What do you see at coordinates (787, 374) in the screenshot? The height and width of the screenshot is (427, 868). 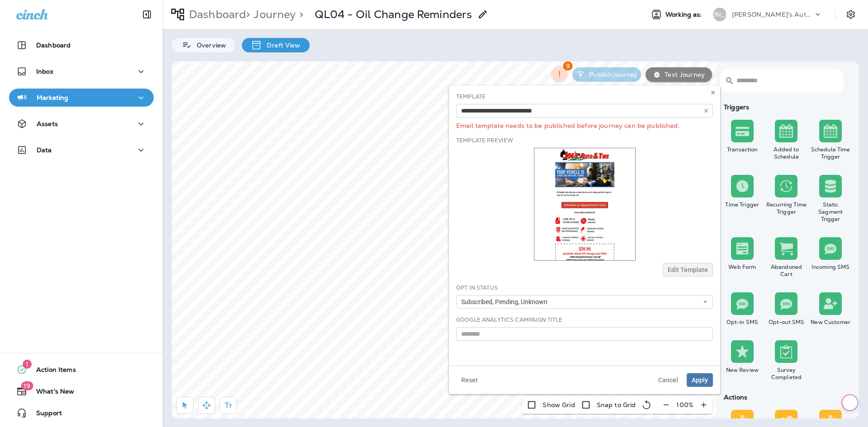 I see `div: Survey Completed` at bounding box center [787, 374].